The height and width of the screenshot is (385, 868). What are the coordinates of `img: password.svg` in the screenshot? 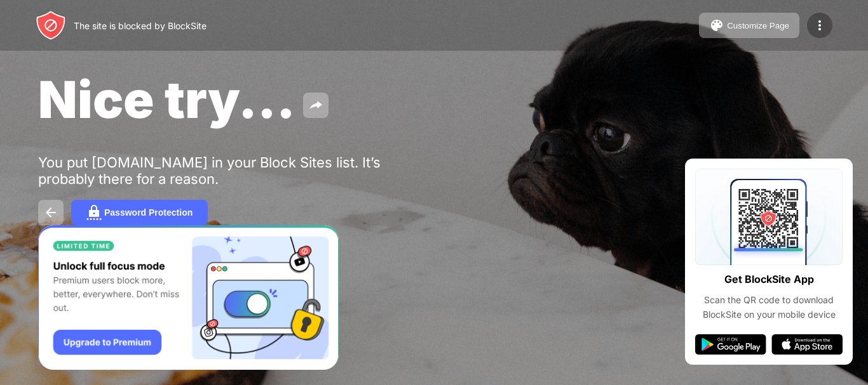 It's located at (94, 212).